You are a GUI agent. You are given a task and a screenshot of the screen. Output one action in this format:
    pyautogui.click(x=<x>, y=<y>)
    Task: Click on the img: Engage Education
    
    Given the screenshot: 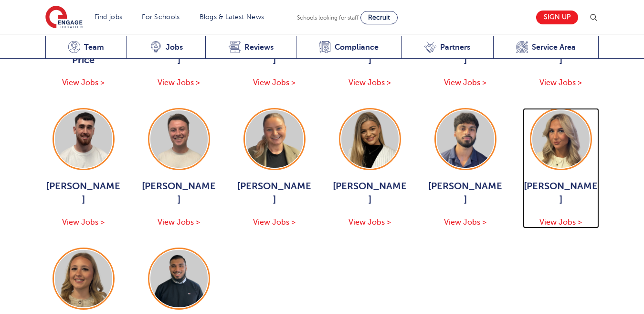 What is the action you would take?
    pyautogui.click(x=64, y=18)
    